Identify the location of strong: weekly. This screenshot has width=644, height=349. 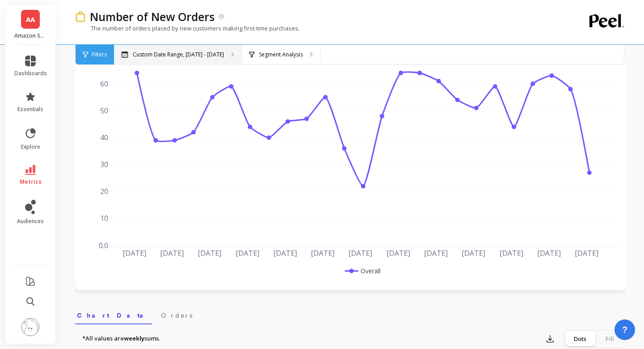
(134, 338).